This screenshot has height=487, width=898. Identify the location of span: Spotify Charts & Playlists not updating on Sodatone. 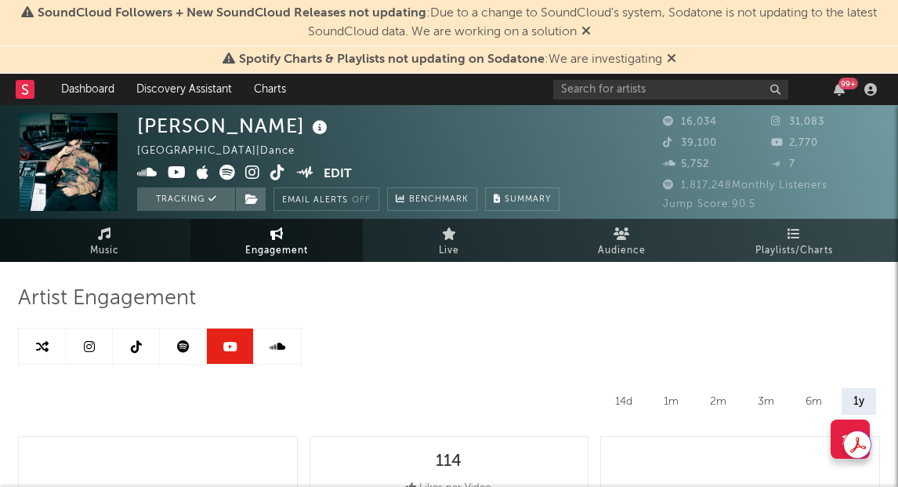
(392, 60).